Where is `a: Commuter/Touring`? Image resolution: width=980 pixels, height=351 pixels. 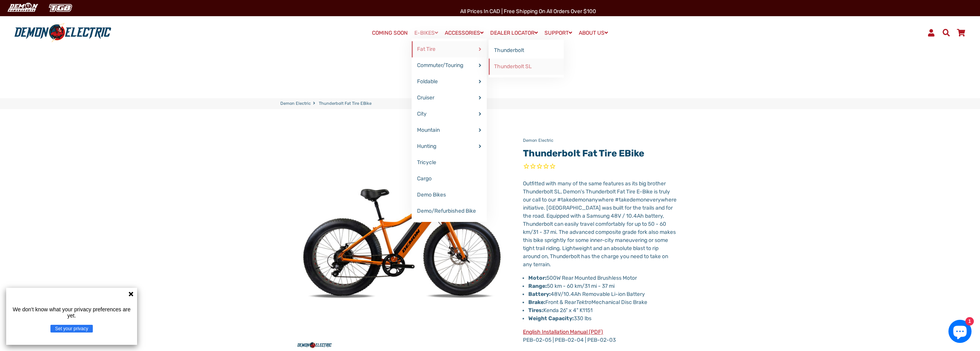
a: Commuter/Touring is located at coordinates (449, 65).